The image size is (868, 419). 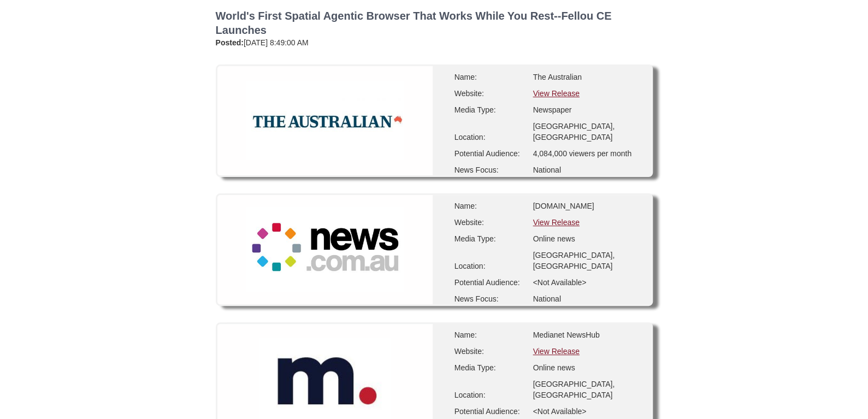 What do you see at coordinates (325, 378) in the screenshot?
I see `img: Medianet NewsHub` at bounding box center [325, 378].